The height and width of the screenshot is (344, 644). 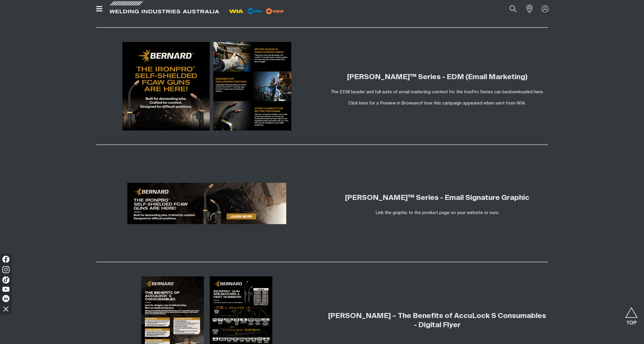 What do you see at coordinates (513, 9) in the screenshot?
I see `button: Search products` at bounding box center [513, 9].